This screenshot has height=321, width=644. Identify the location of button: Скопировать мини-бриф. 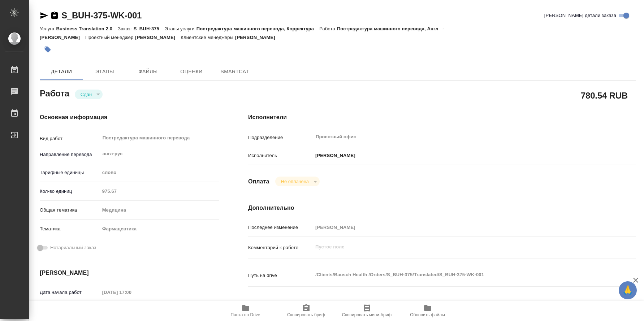
(367, 311).